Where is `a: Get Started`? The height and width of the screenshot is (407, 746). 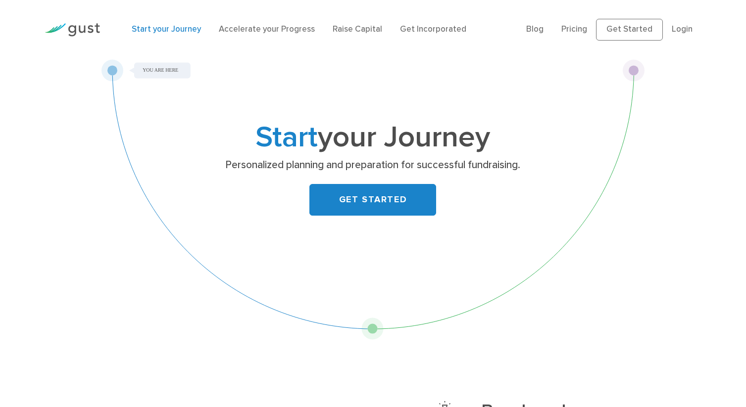
a: Get Started is located at coordinates (629, 30).